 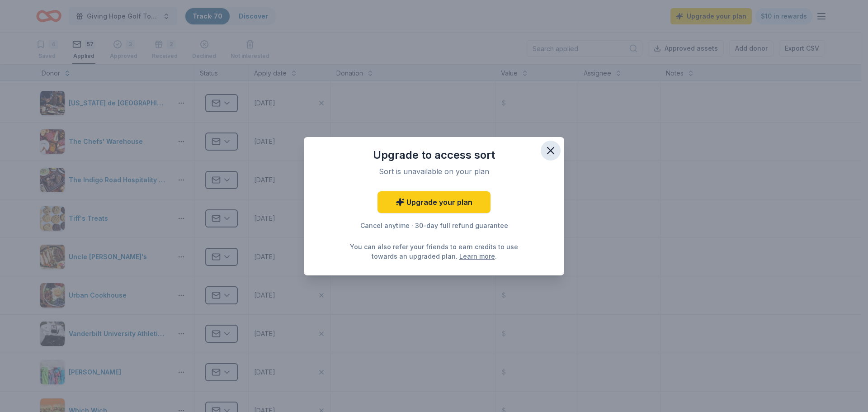 I want to click on div: You can also refer your friends to earn credits to use towards an upgraded plan. ., so click(x=434, y=252).